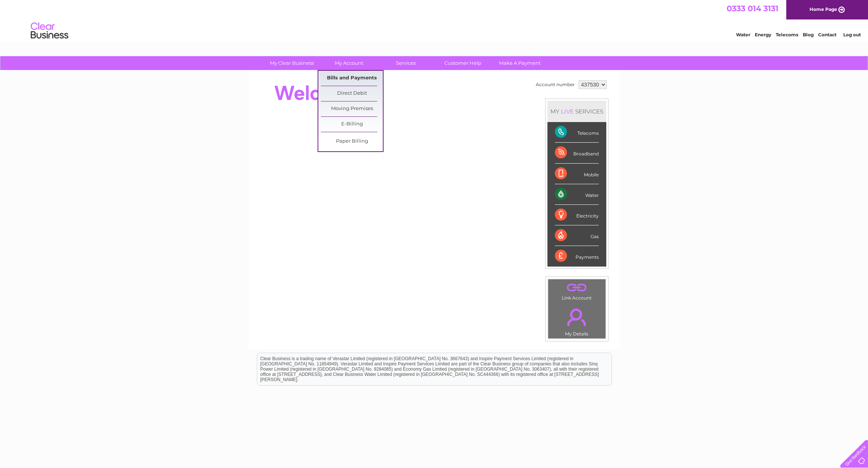 This screenshot has height=468, width=868. I want to click on a: Contact, so click(827, 35).